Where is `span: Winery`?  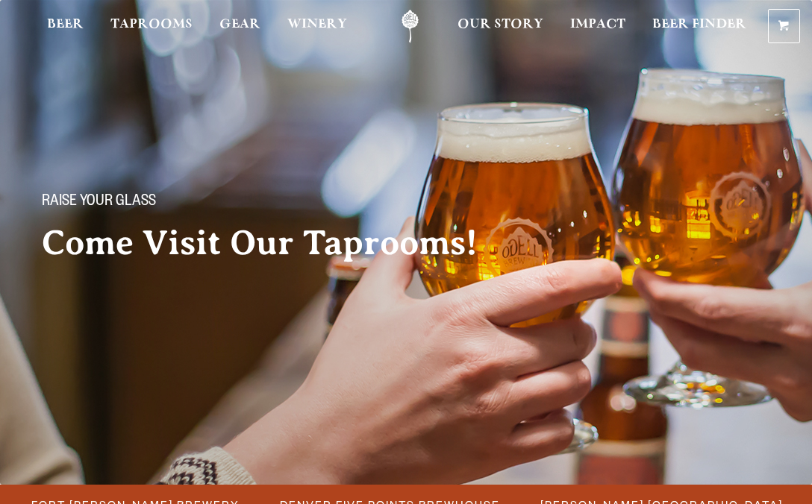 span: Winery is located at coordinates (317, 24).